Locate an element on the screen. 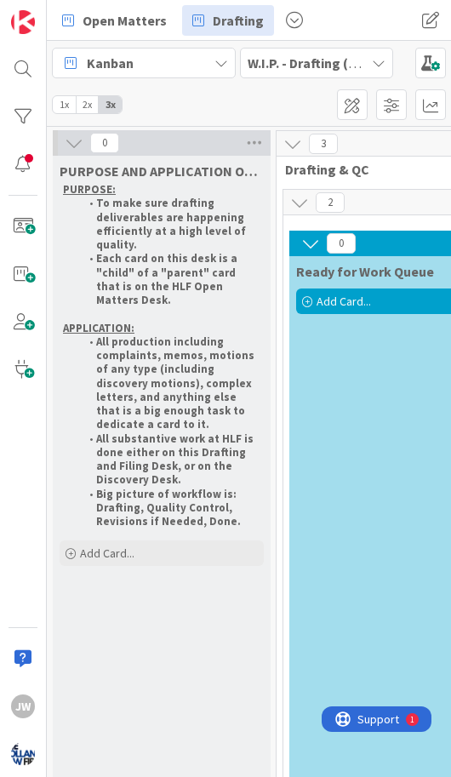 Image resolution: width=451 pixels, height=777 pixels. span: PURPOSE AND APPLICATION OF DRAFTING AND FILING DESK is located at coordinates (162, 171).